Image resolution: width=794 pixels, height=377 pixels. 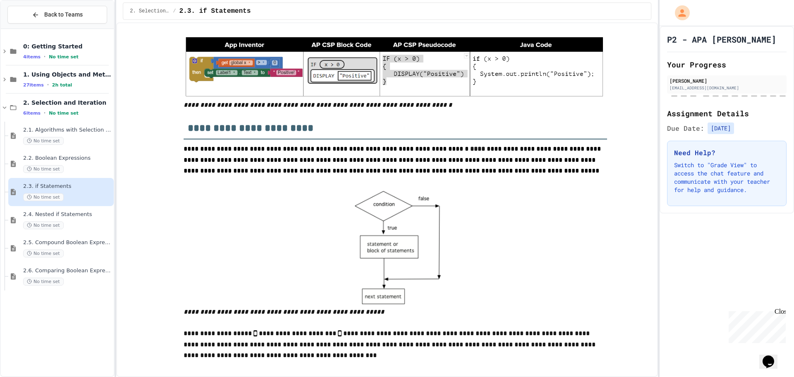 What do you see at coordinates (32, 113) in the screenshot?
I see `span: 6 items` at bounding box center [32, 113].